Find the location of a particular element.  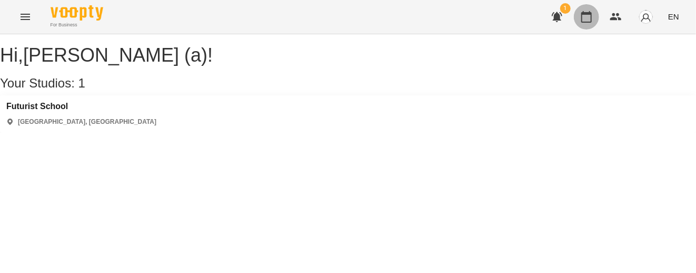

span: For Business is located at coordinates (77, 25).